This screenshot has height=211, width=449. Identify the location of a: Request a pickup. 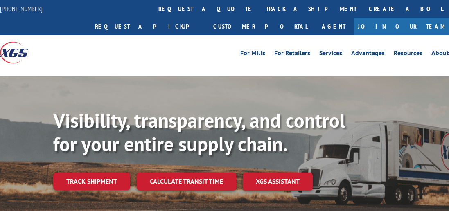
(148, 26).